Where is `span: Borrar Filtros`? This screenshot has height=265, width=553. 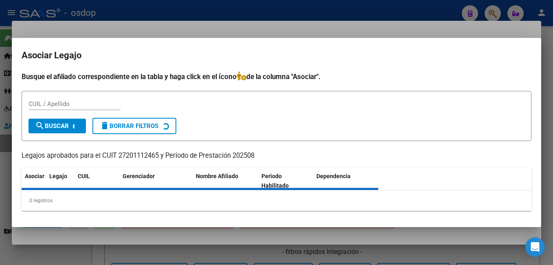
span: Borrar Filtros is located at coordinates (129, 126).